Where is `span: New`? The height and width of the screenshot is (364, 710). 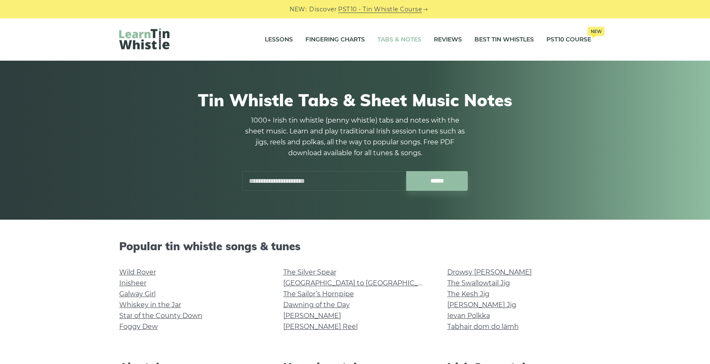 span: New is located at coordinates (596, 31).